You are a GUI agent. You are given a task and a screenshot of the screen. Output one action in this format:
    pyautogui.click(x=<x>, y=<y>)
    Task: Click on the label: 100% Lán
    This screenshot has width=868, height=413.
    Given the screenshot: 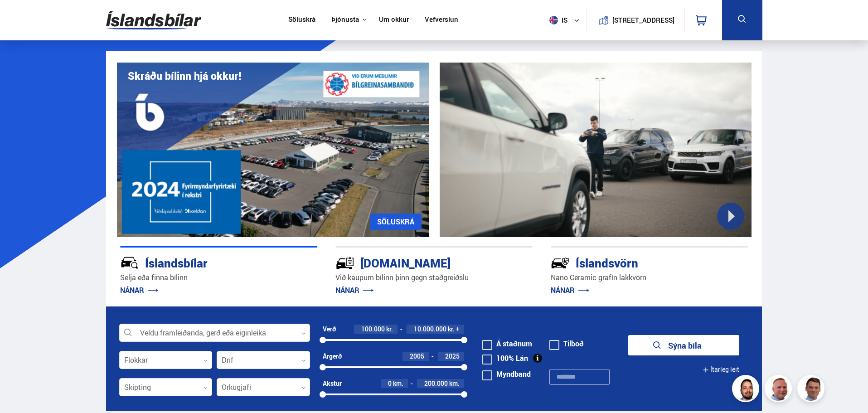 What is the action you would take?
    pyautogui.click(x=505, y=358)
    